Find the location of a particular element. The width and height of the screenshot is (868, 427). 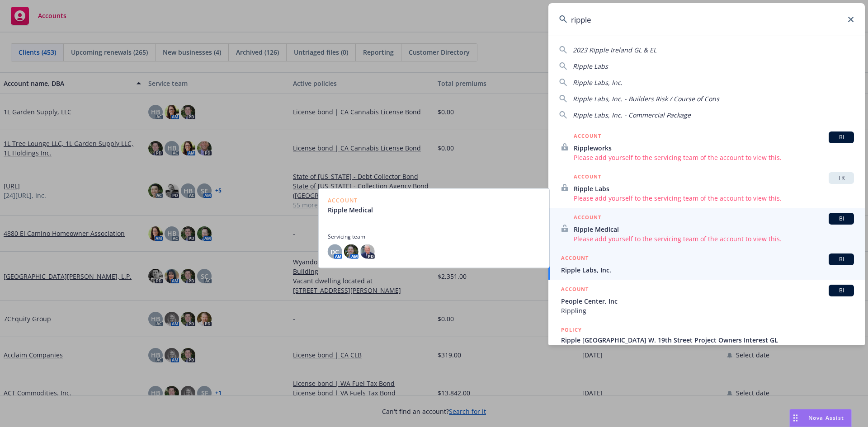

span: People Center, Inc is located at coordinates (707, 301).